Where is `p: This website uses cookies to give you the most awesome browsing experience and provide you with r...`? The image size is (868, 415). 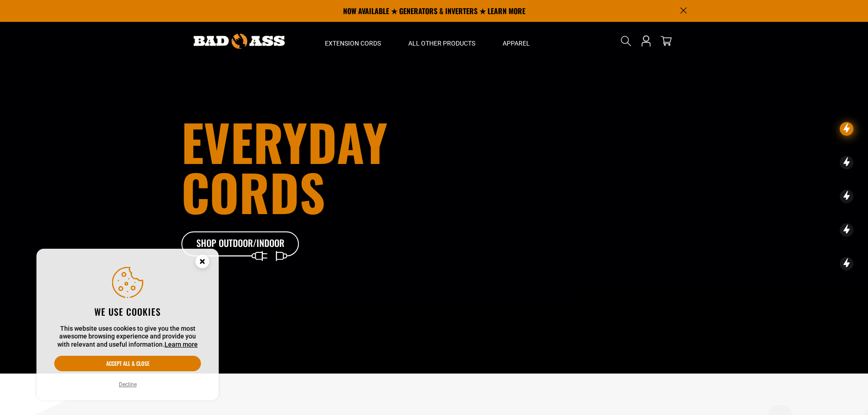 p: This website uses cookies to give you the most awesome browsing experience and provide you with r... is located at coordinates (127, 337).